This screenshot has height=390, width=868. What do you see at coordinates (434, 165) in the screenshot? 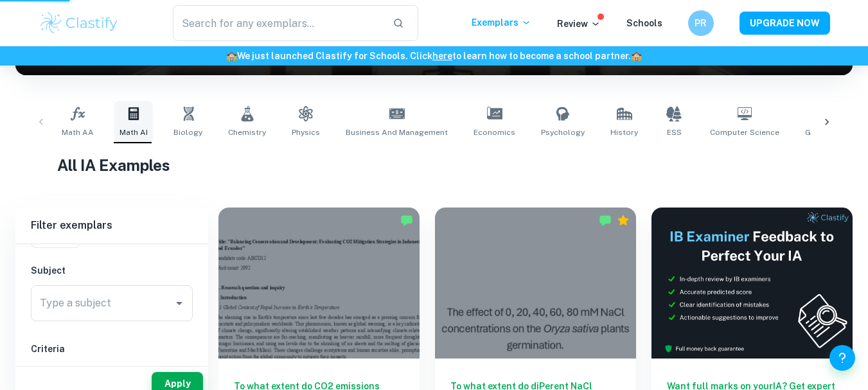
I see `h1: All IA Examples` at bounding box center [434, 165].